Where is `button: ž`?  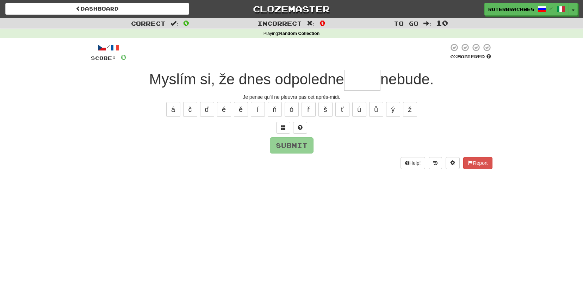
button: ž is located at coordinates (410, 109).